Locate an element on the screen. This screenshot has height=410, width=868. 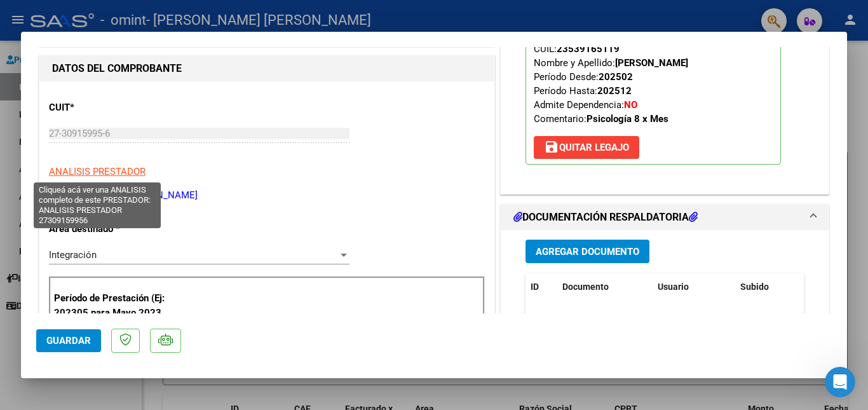
button: Guardar is located at coordinates (68, 341).